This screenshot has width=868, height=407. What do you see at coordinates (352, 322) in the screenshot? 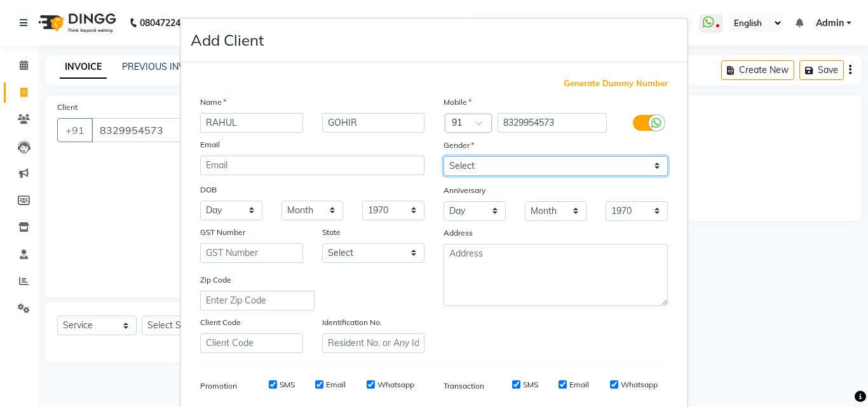
I see `label: Identification No.` at bounding box center [352, 322].